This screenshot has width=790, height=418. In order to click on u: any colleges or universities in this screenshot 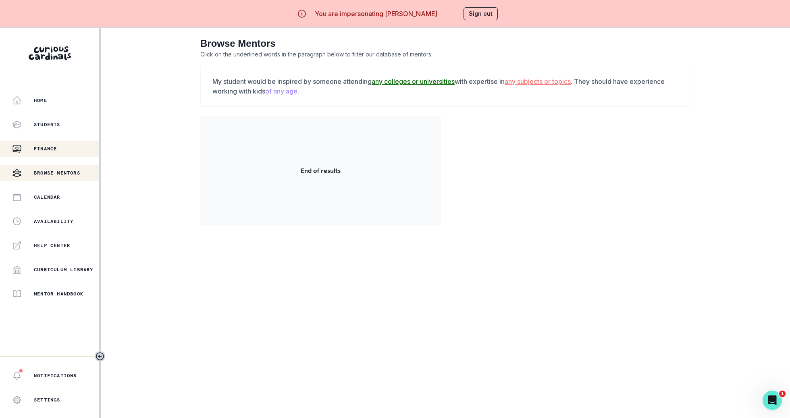, I will do `click(413, 81)`.